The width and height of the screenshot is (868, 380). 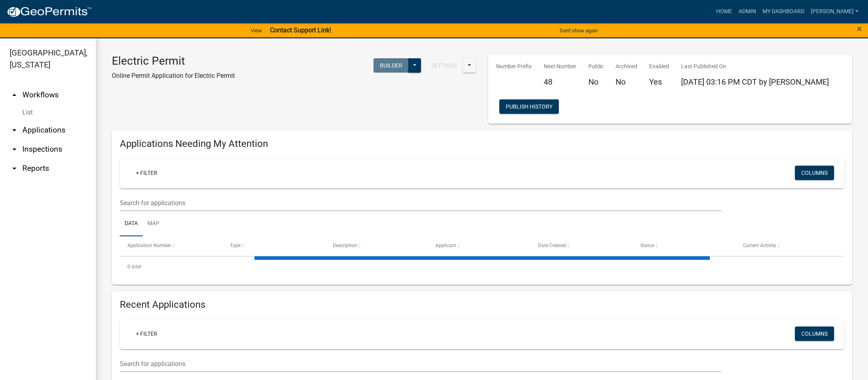 I want to click on wm-modal-confirm: Workflow Publish History, so click(x=528, y=107).